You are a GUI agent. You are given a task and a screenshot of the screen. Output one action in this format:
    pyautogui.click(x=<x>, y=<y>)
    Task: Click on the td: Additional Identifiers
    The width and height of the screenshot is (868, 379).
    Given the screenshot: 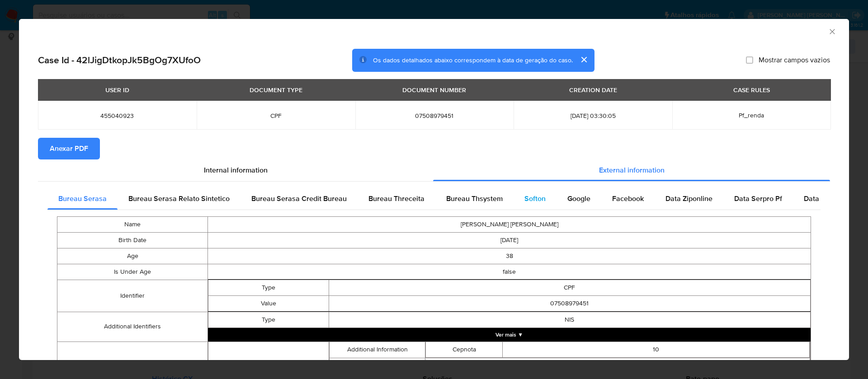 What is the action you would take?
    pyautogui.click(x=132, y=327)
    